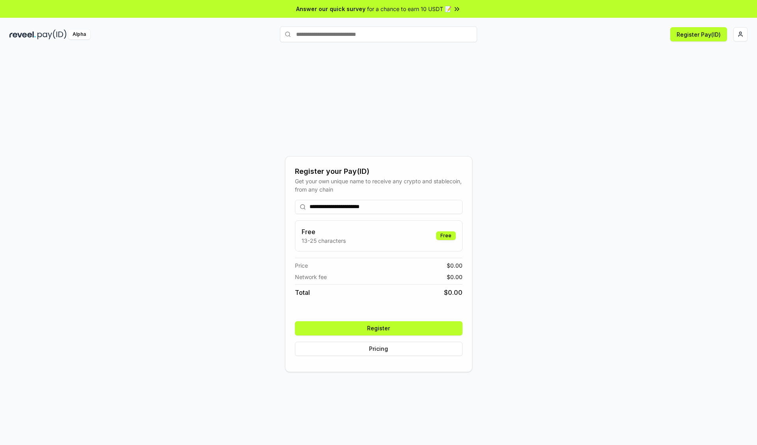 The image size is (757, 445). Describe the element at coordinates (698, 34) in the screenshot. I see `button: Register Pay(ID)` at that location.